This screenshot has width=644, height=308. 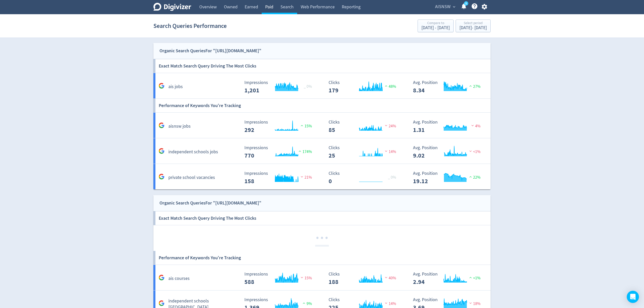 What do you see at coordinates (449, 278) in the screenshot?
I see `svg: Avg. Position 2.94` at bounding box center [449, 278].